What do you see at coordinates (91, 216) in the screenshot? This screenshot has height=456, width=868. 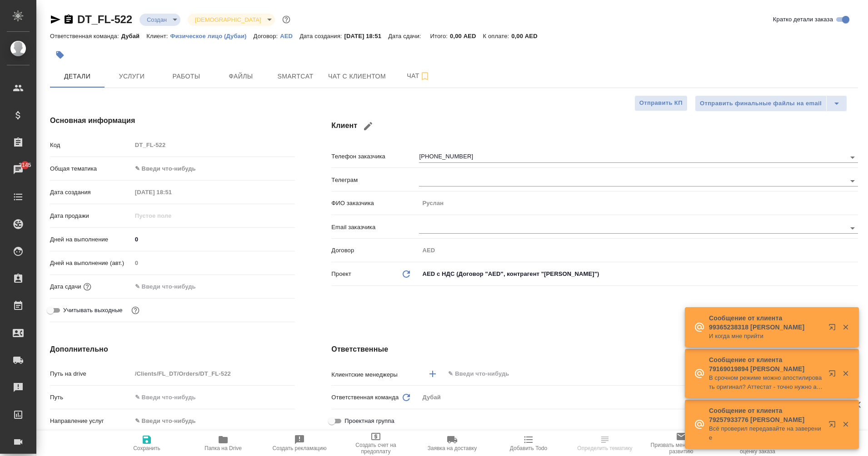 I see `p: Дата продажи` at bounding box center [91, 216].